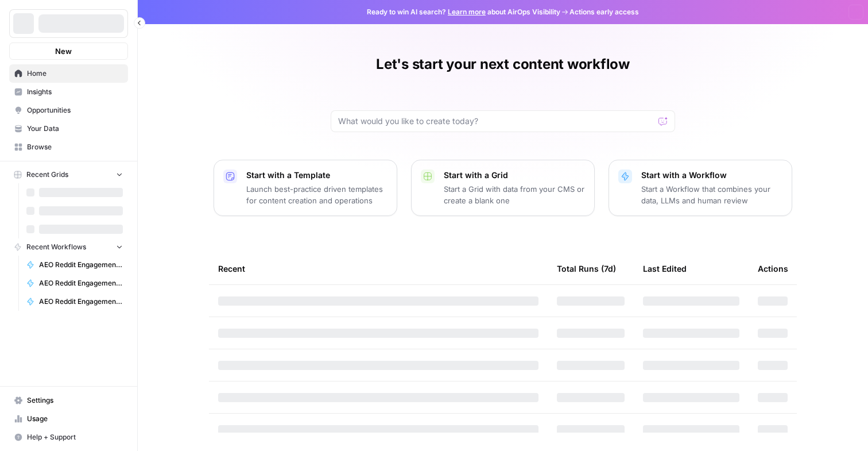  Describe the element at coordinates (316, 194) in the screenshot. I see `p: Launch best-practice driven templates for content creation and operations` at that location.